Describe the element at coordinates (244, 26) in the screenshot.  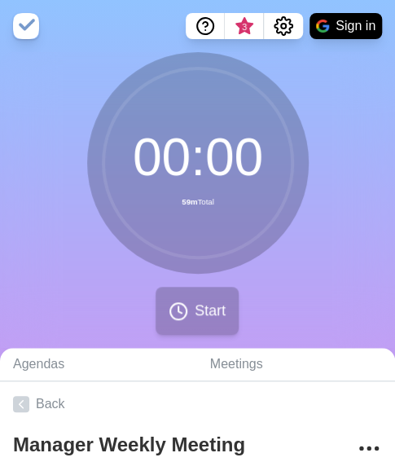
I see `button: What’s new` at that location.